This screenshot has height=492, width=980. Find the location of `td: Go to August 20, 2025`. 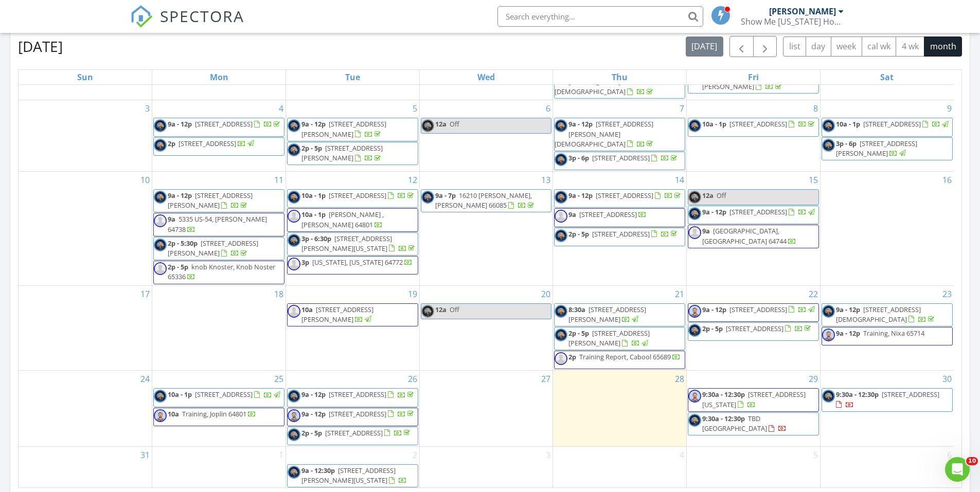

td: Go to August 20, 2025 is located at coordinates (486, 328).